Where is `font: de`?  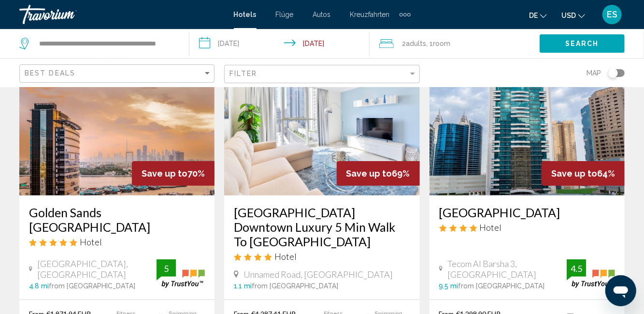 font: de is located at coordinates (533, 15).